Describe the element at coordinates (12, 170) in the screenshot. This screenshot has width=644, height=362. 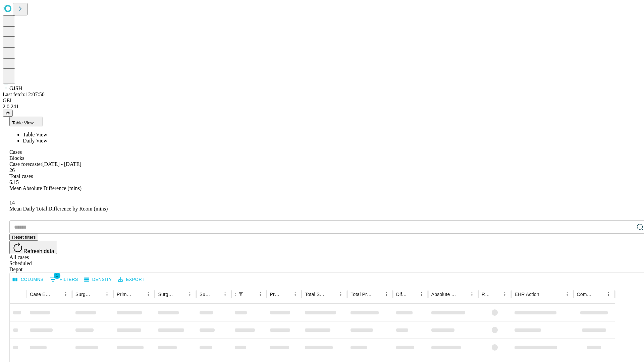
I see `span: 26` at that location.